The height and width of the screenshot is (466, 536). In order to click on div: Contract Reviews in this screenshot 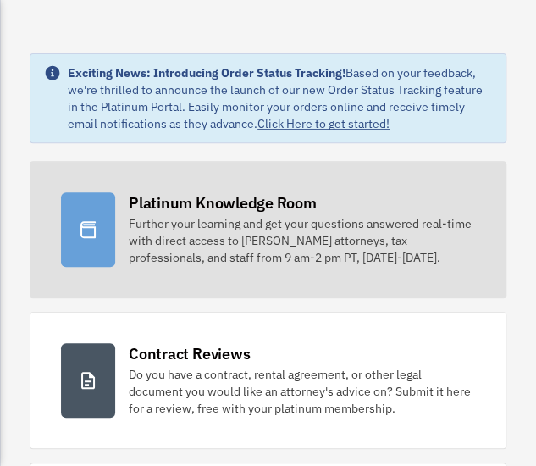, I will do `click(189, 353)`.